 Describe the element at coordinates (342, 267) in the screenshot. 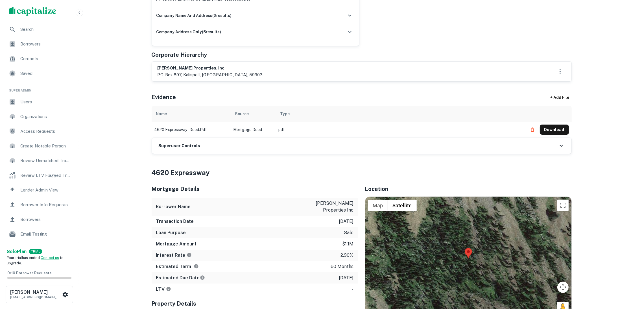

I see `p: 60 months` at that location.